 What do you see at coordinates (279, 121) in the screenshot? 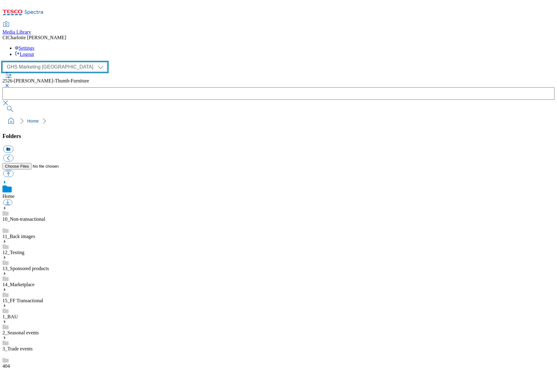
I see `nav: breadcrumb` at bounding box center [279, 121].